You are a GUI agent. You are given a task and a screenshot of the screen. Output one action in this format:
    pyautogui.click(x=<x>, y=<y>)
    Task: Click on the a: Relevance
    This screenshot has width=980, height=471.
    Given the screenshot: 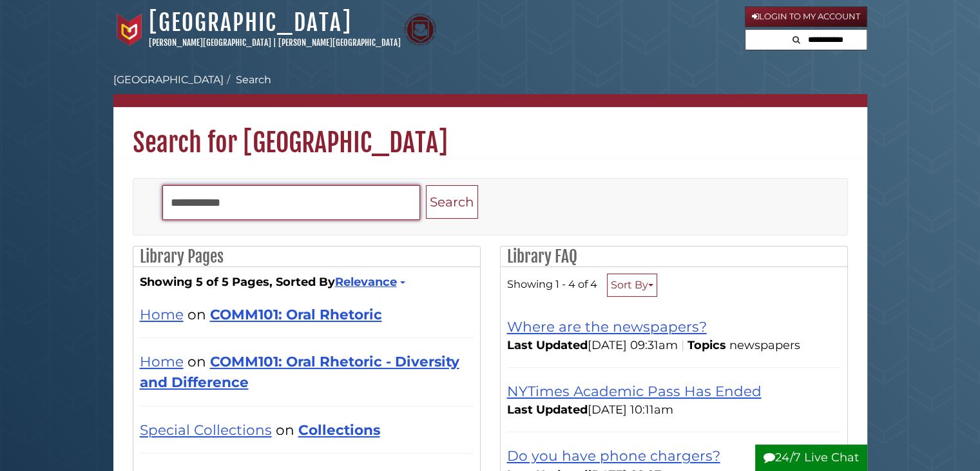 What is the action you would take?
    pyautogui.click(x=369, y=282)
    